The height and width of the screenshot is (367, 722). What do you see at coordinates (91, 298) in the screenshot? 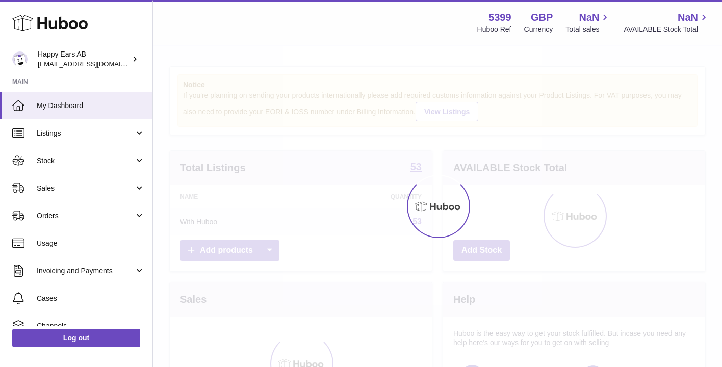
I see `span: Cases` at bounding box center [91, 298].